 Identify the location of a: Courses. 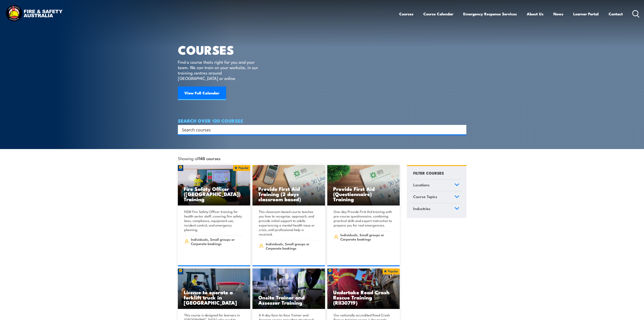
(406, 14).